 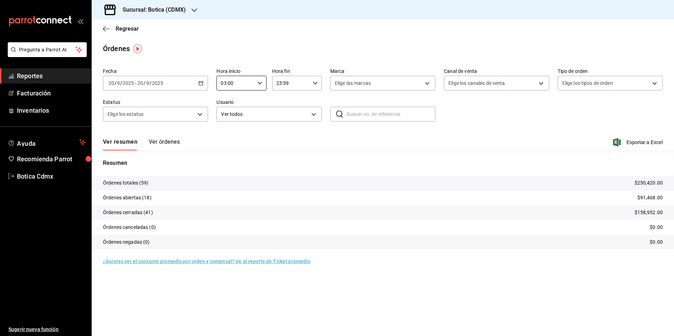 I want to click on label: Marca, so click(x=383, y=71).